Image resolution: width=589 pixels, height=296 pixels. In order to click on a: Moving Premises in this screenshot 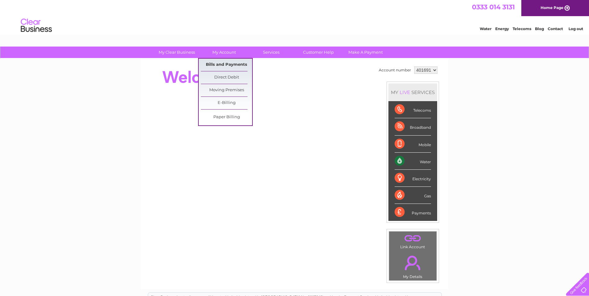, I will do `click(226, 90)`.